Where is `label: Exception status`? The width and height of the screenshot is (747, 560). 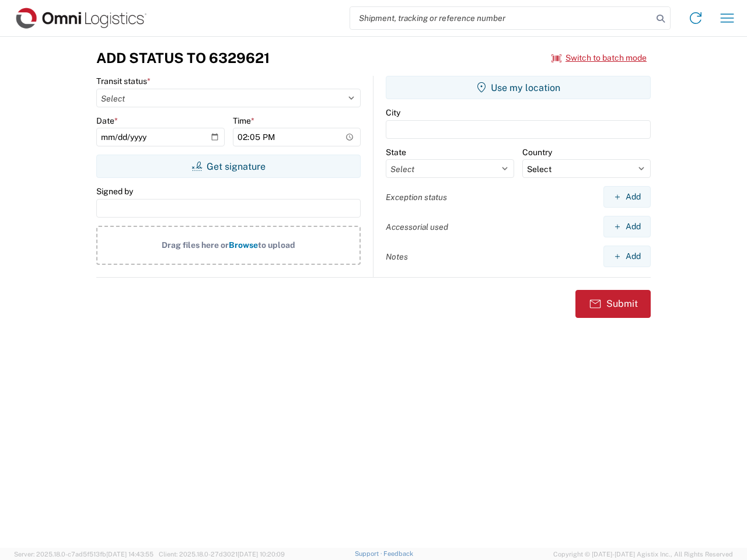 label: Exception status is located at coordinates (416, 197).